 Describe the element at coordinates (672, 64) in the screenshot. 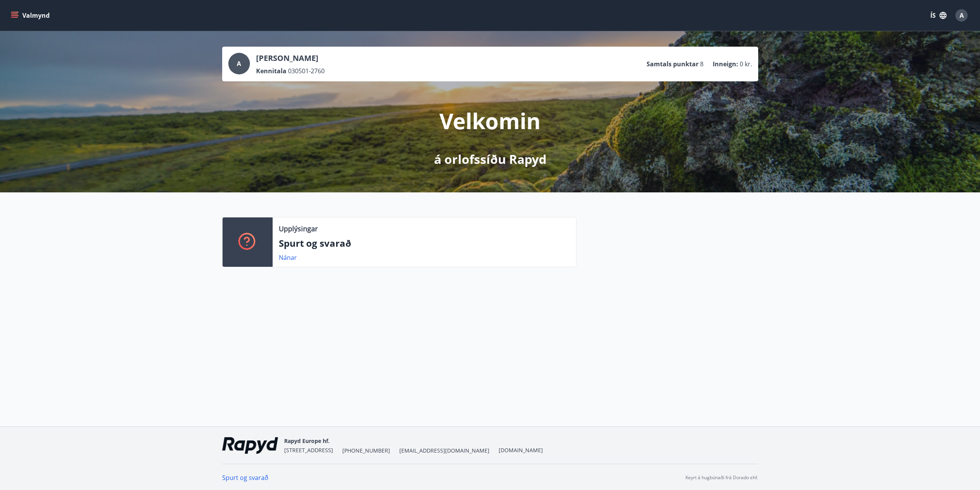

I see `p: Samtals punktar` at that location.